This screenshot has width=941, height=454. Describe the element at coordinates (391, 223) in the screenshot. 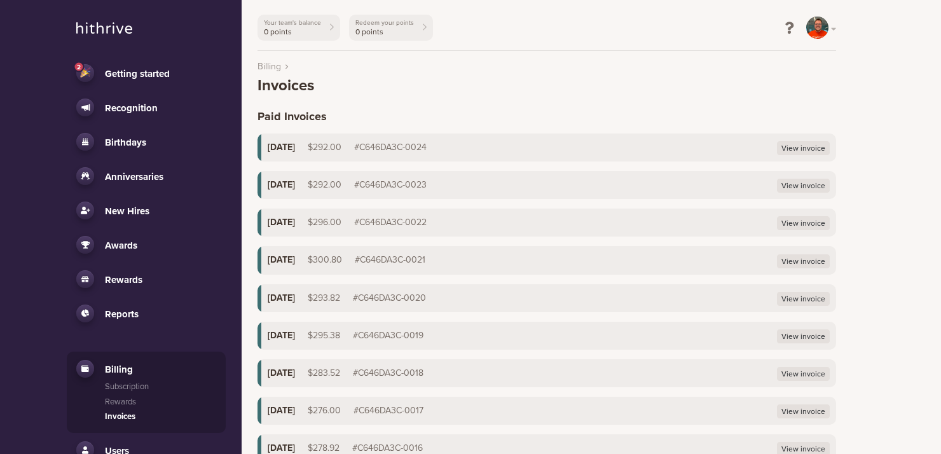

I see `span: #C646DA3C-0022` at that location.